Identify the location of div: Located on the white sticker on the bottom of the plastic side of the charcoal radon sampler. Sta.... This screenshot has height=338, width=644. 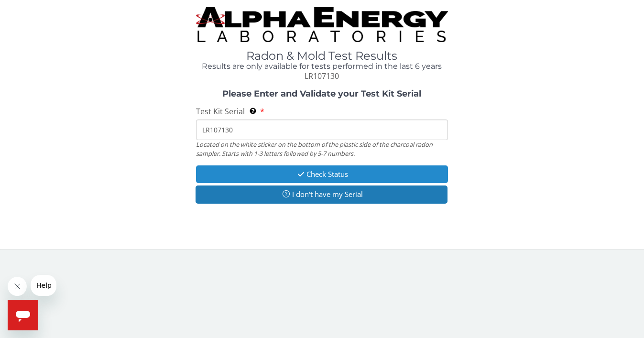
(322, 149).